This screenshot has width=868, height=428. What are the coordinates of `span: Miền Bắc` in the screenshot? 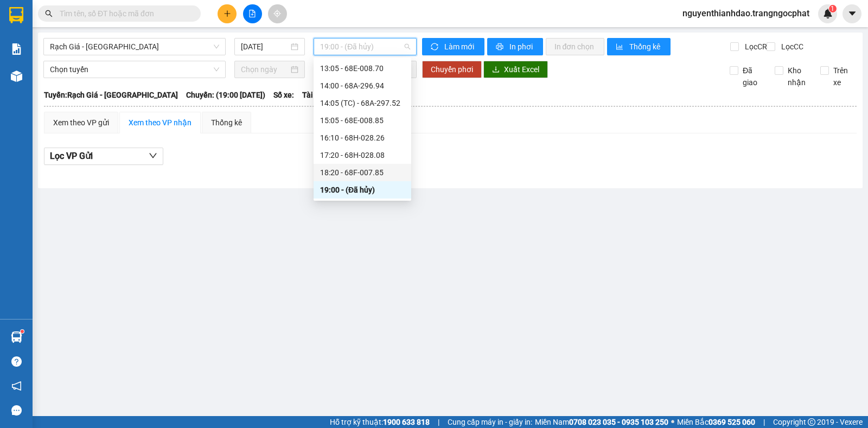 It's located at (716, 422).